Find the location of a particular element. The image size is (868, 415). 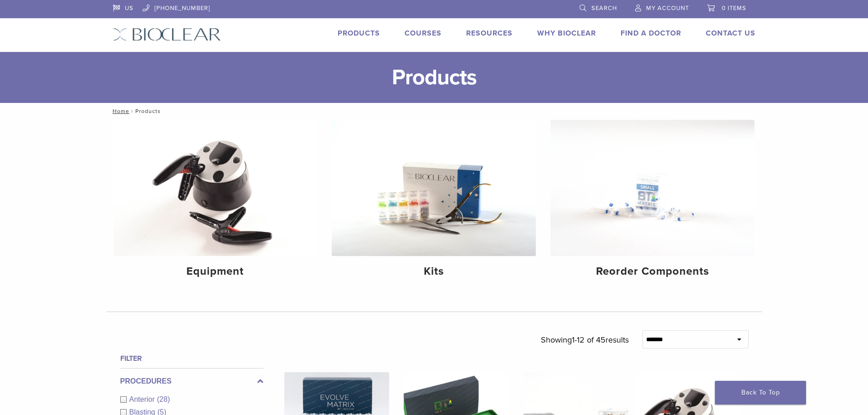

nav: Products is located at coordinates (434, 111).